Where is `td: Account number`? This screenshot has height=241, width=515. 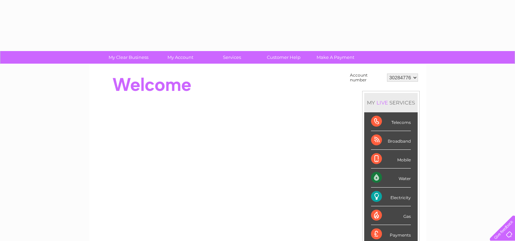 td: Account number is located at coordinates (367, 78).